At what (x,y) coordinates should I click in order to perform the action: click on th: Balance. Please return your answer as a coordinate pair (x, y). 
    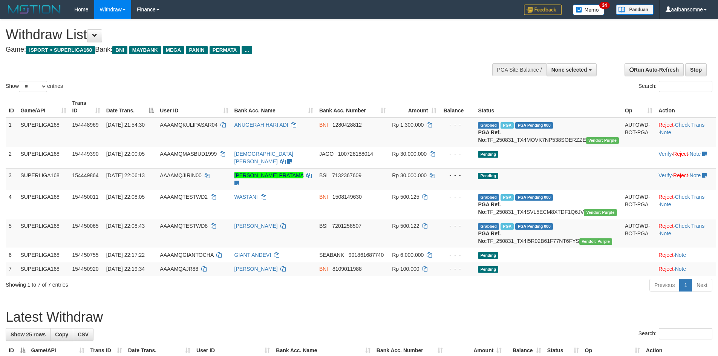
    Looking at the image, I should click on (457, 107).